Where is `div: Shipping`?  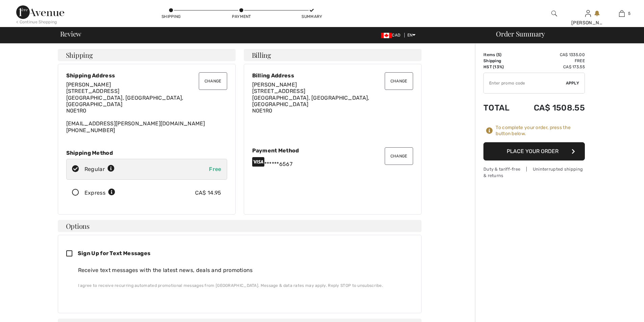
div: Shipping is located at coordinates (171, 17).